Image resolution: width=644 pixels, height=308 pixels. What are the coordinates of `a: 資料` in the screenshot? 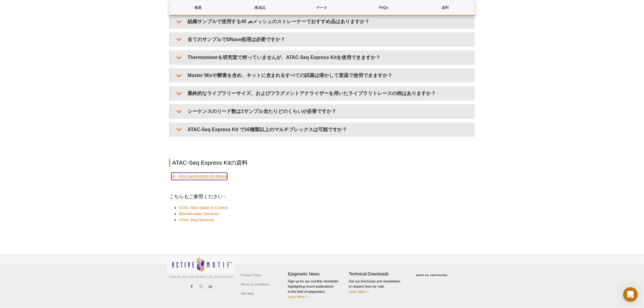 It's located at (445, 8).